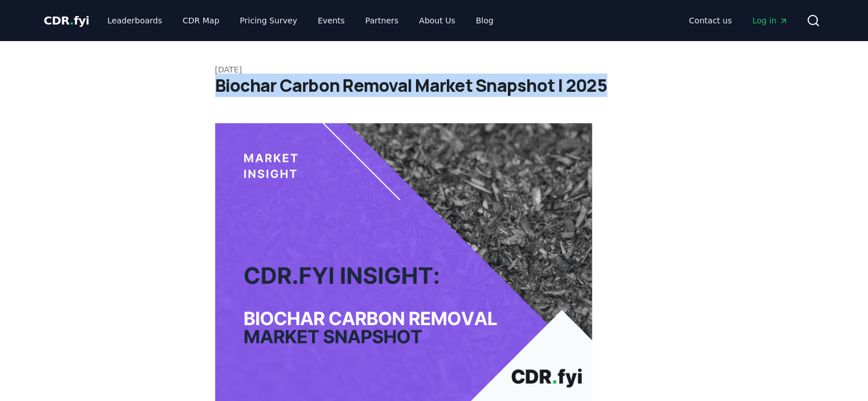  Describe the element at coordinates (331, 20) in the screenshot. I see `a: Events` at that location.